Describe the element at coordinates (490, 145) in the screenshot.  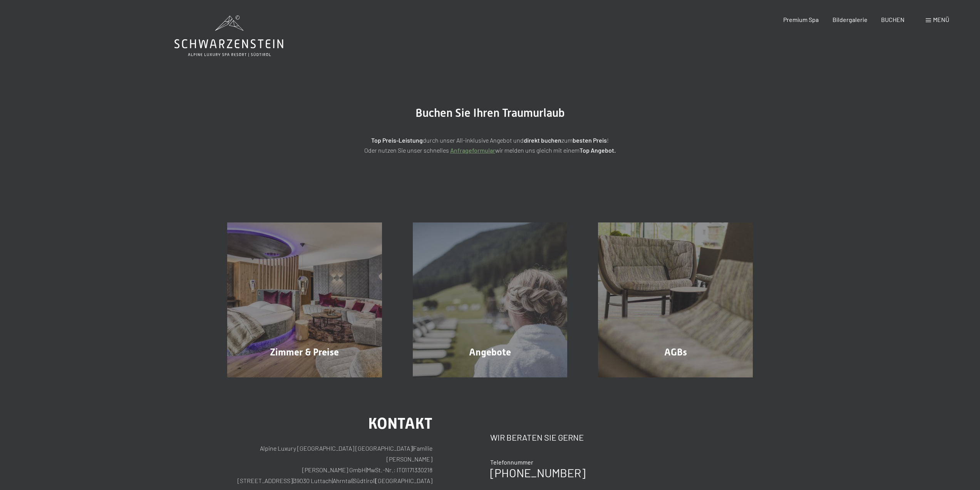
I see `p: durch unser All-inklusive Angebot und zum ! Oder nutzen Sie unser schnelles wir melden uns gleich...` at that location.